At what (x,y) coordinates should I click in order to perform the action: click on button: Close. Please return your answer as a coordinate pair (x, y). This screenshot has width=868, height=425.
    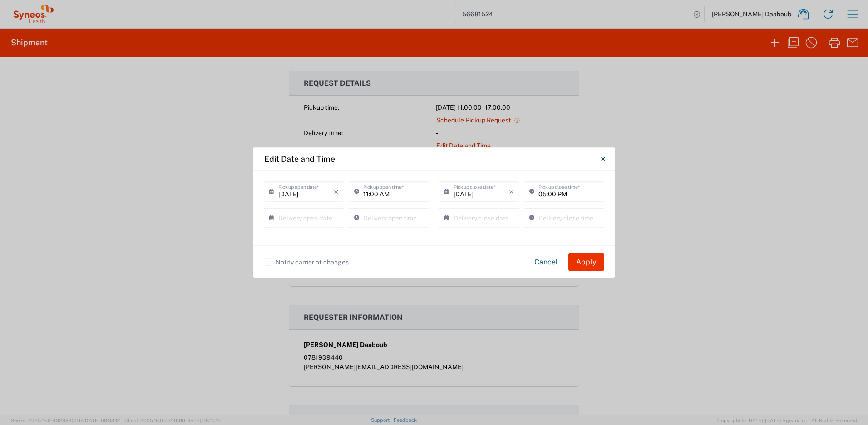
    Looking at the image, I should click on (603, 159).